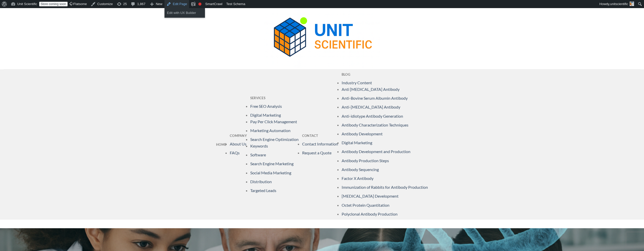 Image resolution: width=644 pixels, height=251 pixels. I want to click on a: About Us, so click(238, 144).